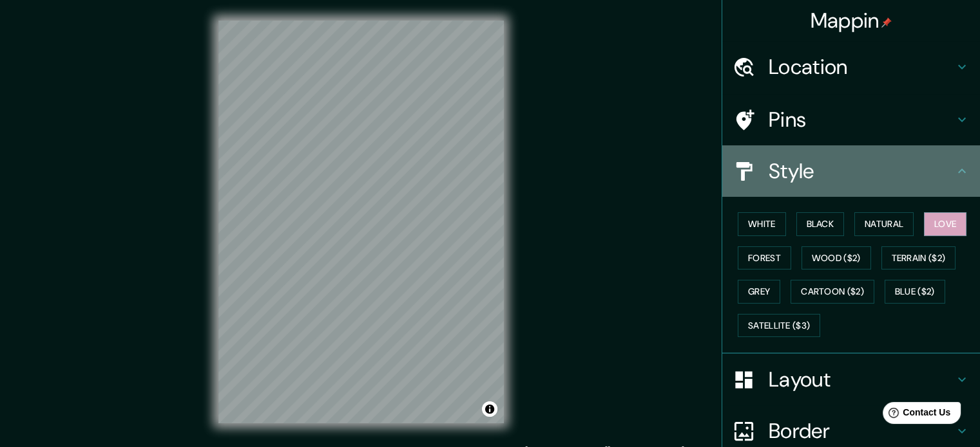 The image size is (980, 447). I want to click on h4: Location, so click(861, 67).